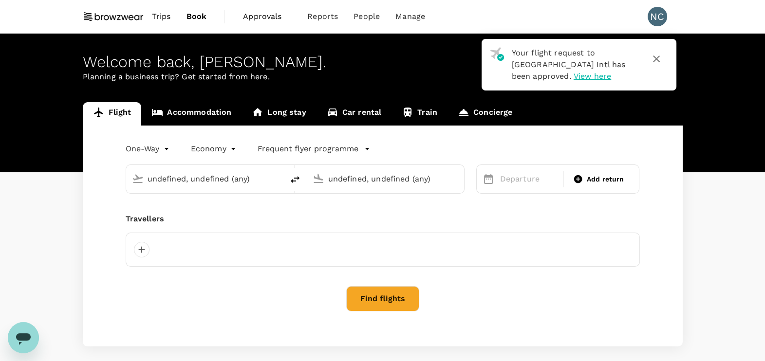 This screenshot has height=361, width=765. What do you see at coordinates (295, 180) in the screenshot?
I see `button: delete` at bounding box center [295, 180].